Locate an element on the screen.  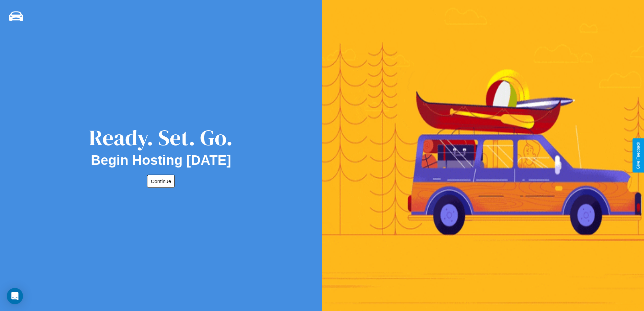
div: Ready. Set. Go. is located at coordinates (161, 137).